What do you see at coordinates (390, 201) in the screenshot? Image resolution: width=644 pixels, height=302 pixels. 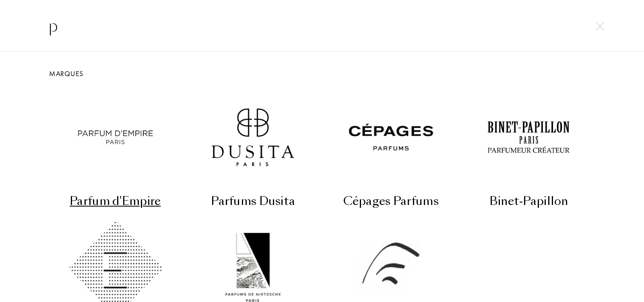 I see `div: Cépages Parfums` at bounding box center [390, 201].